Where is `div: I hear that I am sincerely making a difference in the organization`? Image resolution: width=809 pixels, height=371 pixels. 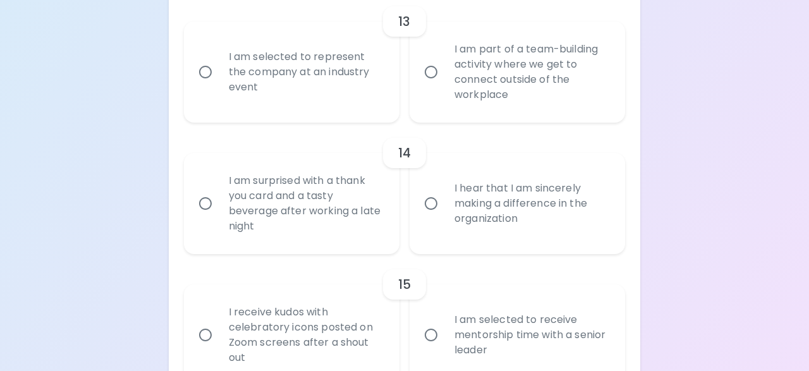
div: I hear that I am sincerely making a difference in the organization is located at coordinates (531, 203).